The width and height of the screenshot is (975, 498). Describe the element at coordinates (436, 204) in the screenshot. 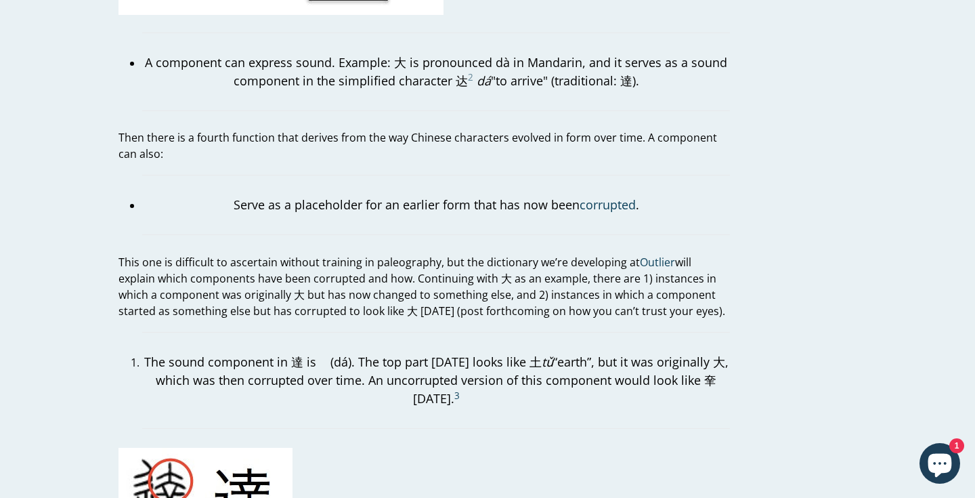

I see `p: Serve as a placeholder for an earlier form that has now been .` at that location.